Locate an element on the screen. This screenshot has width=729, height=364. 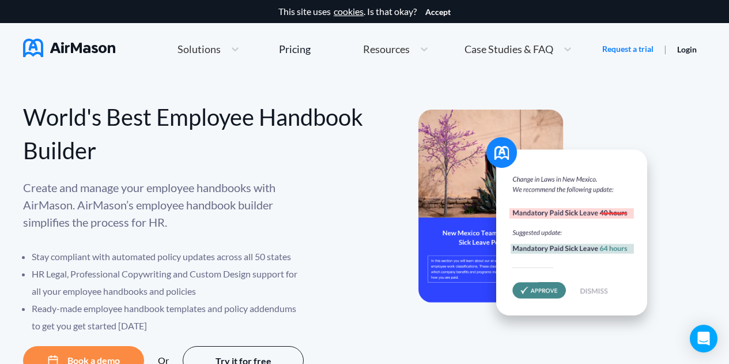
li: Stay compliant with automated policy updates across all 50 states is located at coordinates (168, 256).